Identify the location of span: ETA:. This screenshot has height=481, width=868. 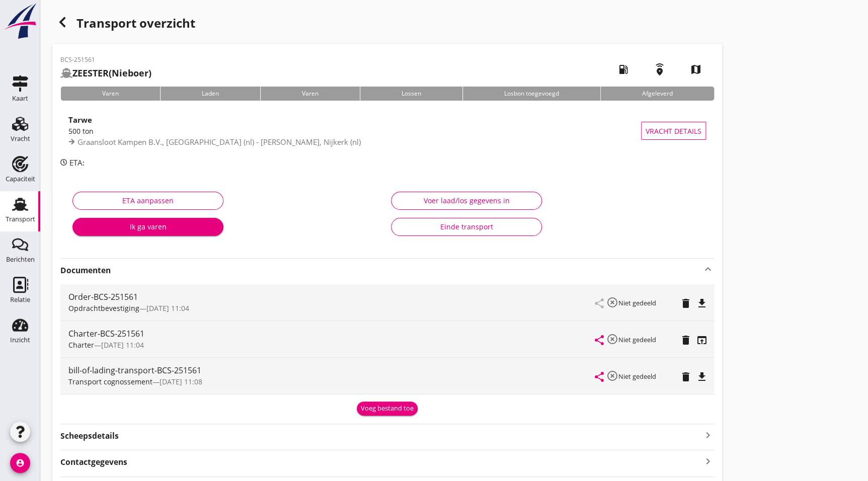
(77, 162).